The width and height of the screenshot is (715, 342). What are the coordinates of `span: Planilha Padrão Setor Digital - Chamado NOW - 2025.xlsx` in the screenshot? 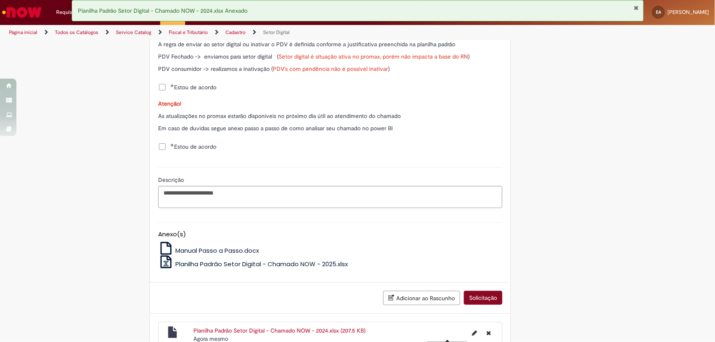 It's located at (261, 264).